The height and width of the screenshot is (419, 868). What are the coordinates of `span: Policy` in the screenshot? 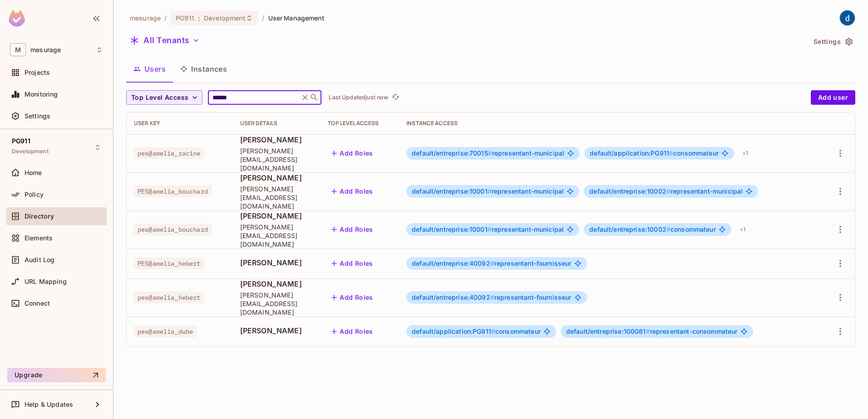 It's located at (34, 195).